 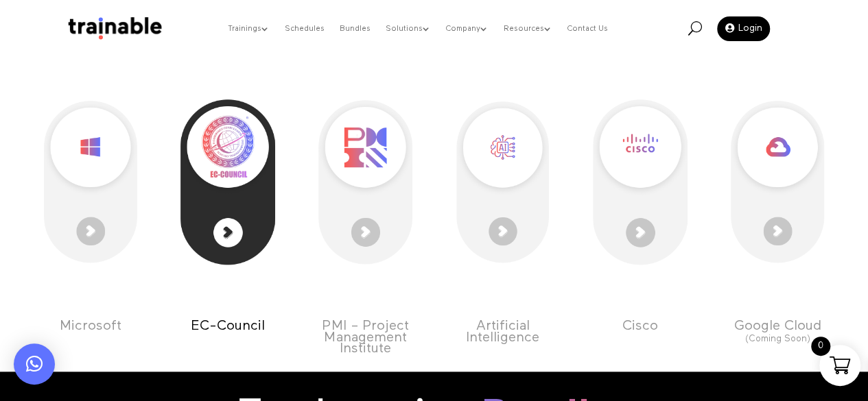 What do you see at coordinates (228, 325) in the screenshot?
I see `p: EC-Council` at bounding box center [228, 325].